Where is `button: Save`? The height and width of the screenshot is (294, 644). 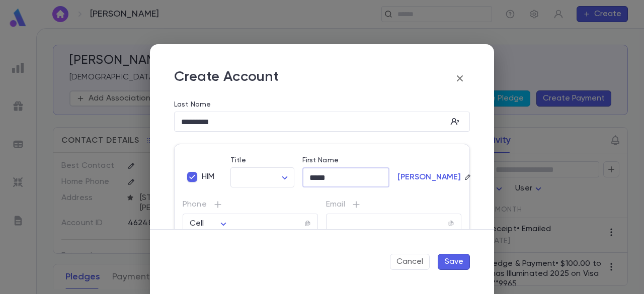
button: Save is located at coordinates (454, 262).